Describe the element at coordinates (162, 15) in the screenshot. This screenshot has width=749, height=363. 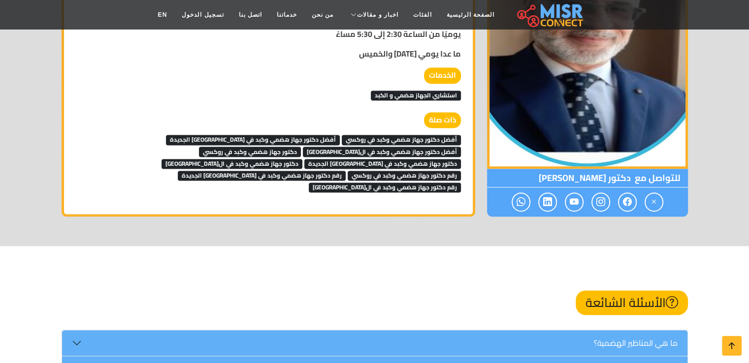
I see `a: EN` at that location.